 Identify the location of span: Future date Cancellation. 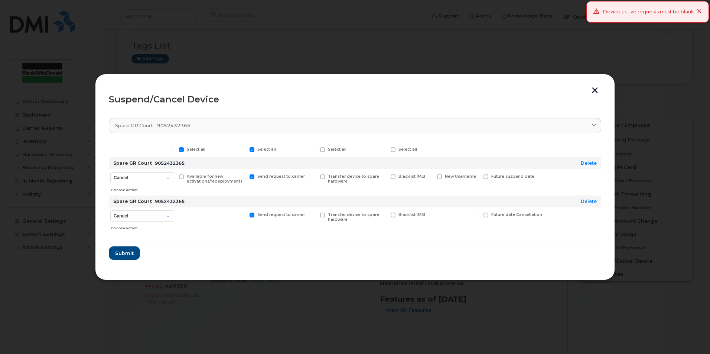
(517, 215).